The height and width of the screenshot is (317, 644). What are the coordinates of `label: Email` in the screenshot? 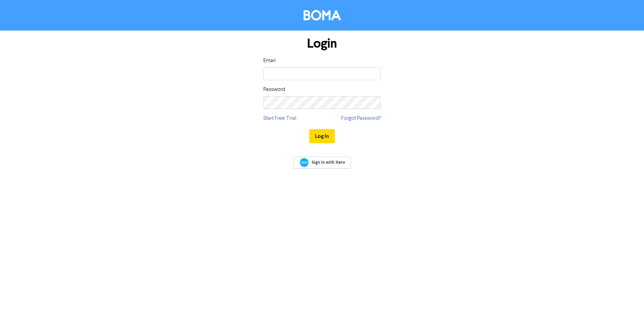 It's located at (269, 61).